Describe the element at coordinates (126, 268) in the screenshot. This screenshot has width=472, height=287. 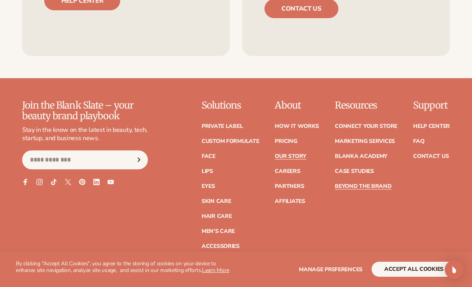
I see `p: By clicking "Accept All Cookies", you agree to the storing of cookies on your device to enhance s...` at that location.